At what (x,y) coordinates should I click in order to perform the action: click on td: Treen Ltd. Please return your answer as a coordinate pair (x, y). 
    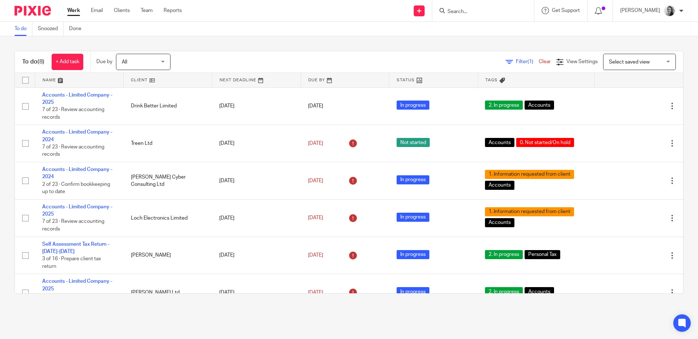
    Looking at the image, I should click on (168, 144).